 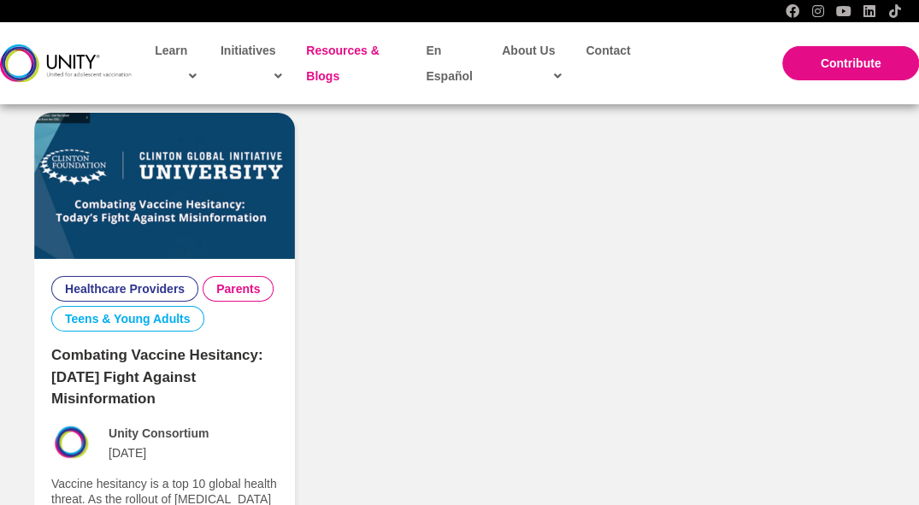 What do you see at coordinates (158, 433) in the screenshot?
I see `span: Unity Consortium` at bounding box center [158, 433].